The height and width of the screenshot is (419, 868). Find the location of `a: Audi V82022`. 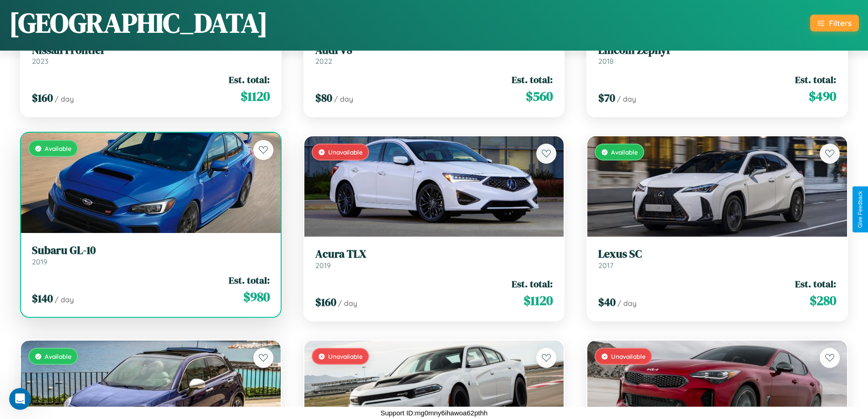

a: Audi V82022 is located at coordinates (434, 55).